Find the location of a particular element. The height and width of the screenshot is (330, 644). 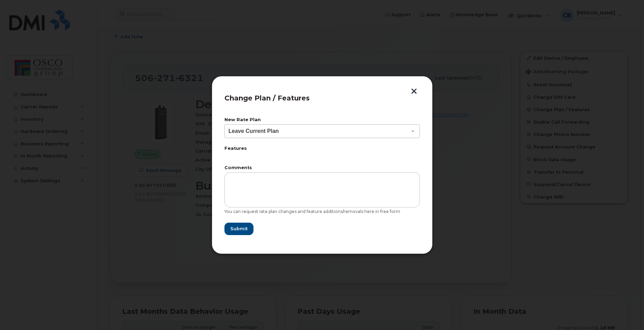

span: Change Plan / Features is located at coordinates (267, 98).